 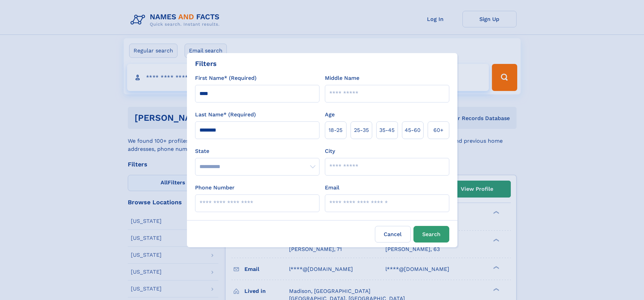 What do you see at coordinates (215, 188) in the screenshot?
I see `label: Phone Number` at bounding box center [215, 188].